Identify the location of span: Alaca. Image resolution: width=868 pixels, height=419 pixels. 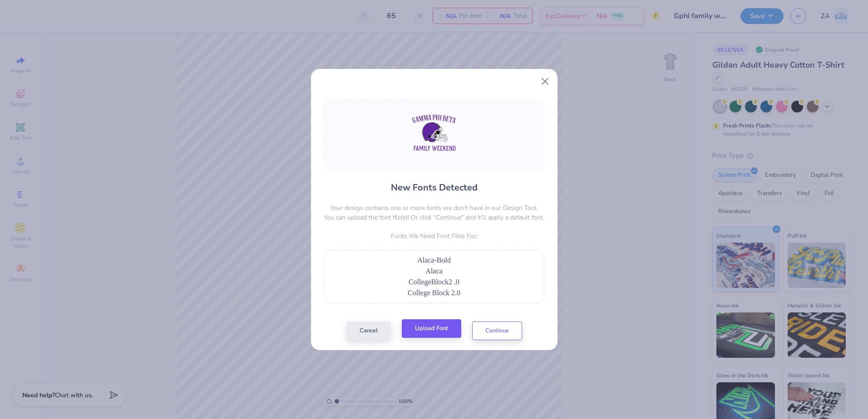
(433, 271).